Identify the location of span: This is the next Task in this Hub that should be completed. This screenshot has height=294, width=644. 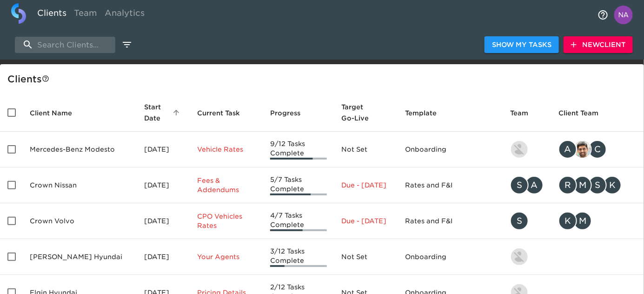
(219, 113).